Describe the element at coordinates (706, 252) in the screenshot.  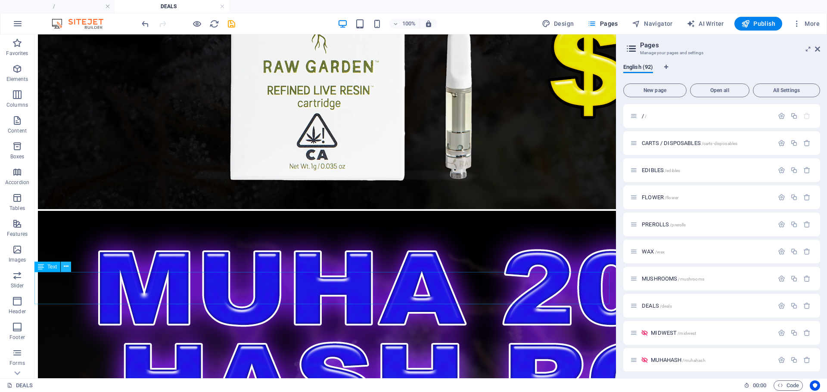
I see `div: WAX/wax` at that location.